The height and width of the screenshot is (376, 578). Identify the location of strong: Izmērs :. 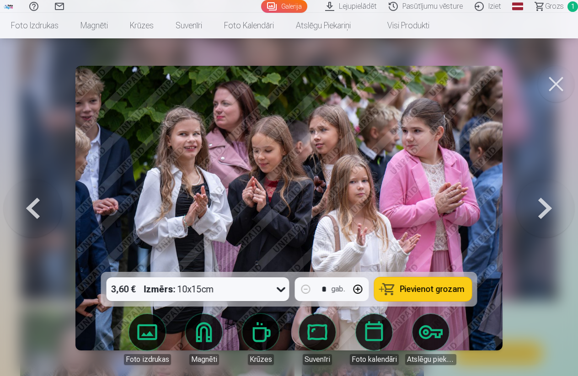
(160, 289).